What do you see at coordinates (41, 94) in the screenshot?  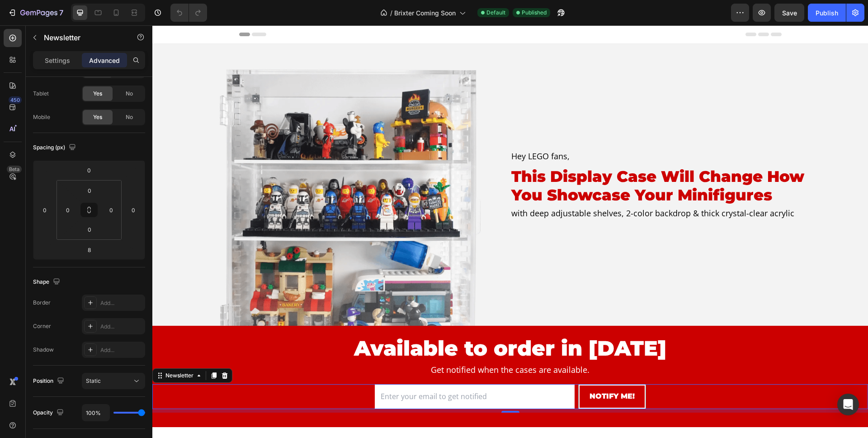 I see `div: Tablet` at bounding box center [41, 94].